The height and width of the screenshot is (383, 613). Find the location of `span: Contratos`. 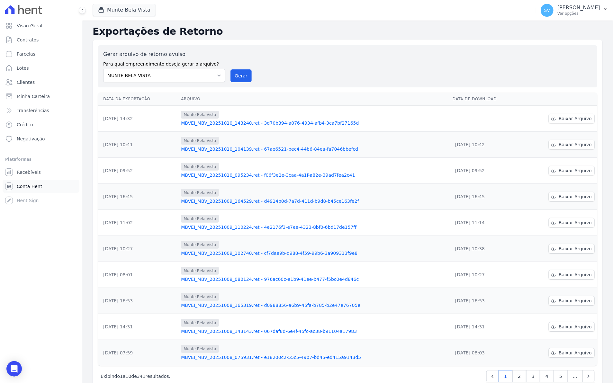

span: Contratos is located at coordinates (28, 40).